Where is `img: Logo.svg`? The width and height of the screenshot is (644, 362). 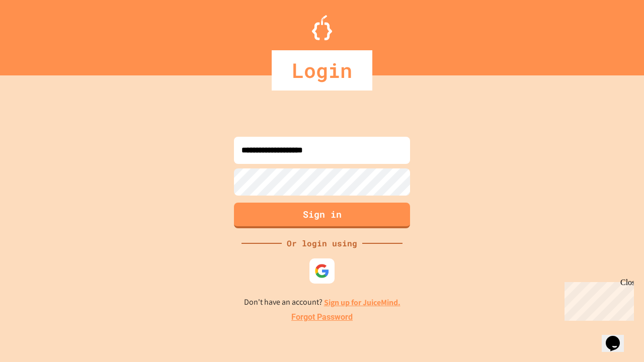 img: Logo.svg is located at coordinates (322, 27).